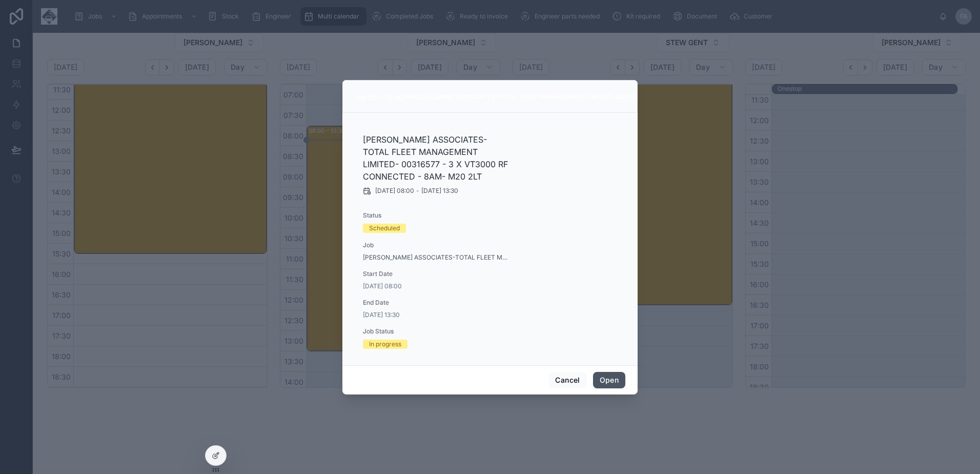 This screenshot has width=980, height=474. Describe the element at coordinates (609, 380) in the screenshot. I see `button: Open` at that location.